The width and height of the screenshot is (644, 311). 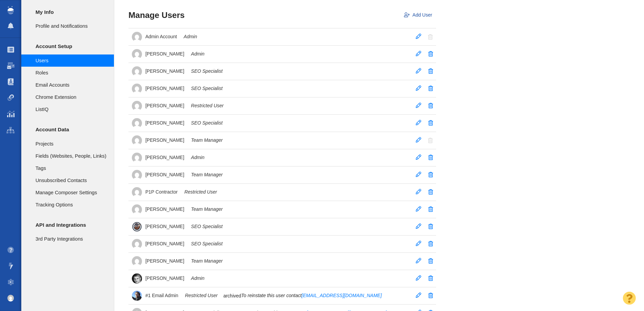 What do you see at coordinates (71, 85) in the screenshot?
I see `span: Email Accounts` at bounding box center [71, 85].